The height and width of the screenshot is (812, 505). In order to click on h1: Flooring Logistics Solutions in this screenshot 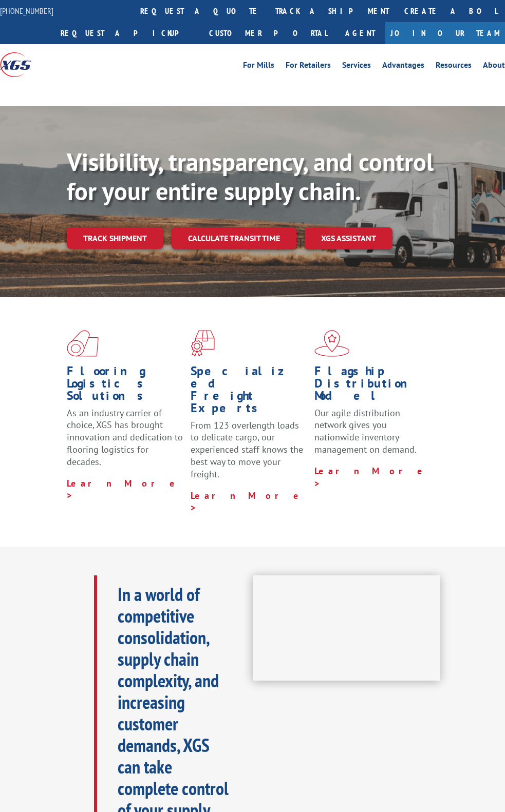, I will do `click(125, 386)`.